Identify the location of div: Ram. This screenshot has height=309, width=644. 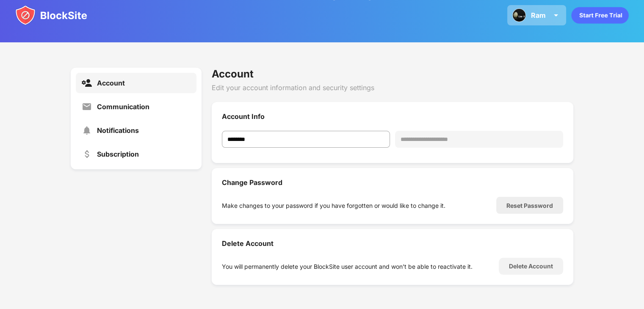
(538, 15).